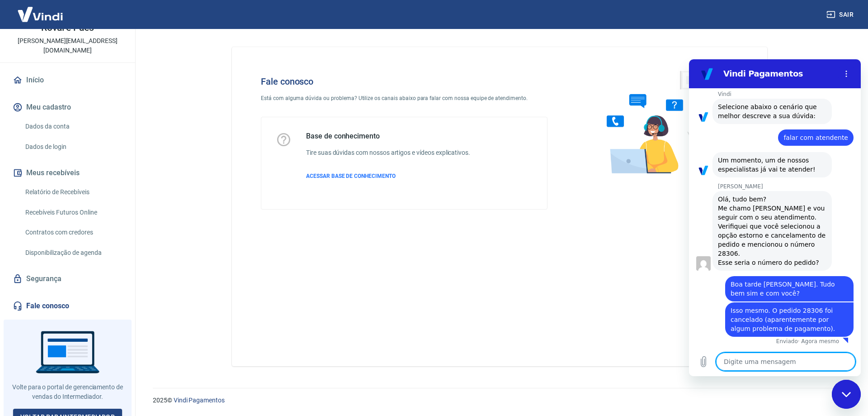 This screenshot has height=416, width=868. I want to click on a: Contratos com credores, so click(72, 232).